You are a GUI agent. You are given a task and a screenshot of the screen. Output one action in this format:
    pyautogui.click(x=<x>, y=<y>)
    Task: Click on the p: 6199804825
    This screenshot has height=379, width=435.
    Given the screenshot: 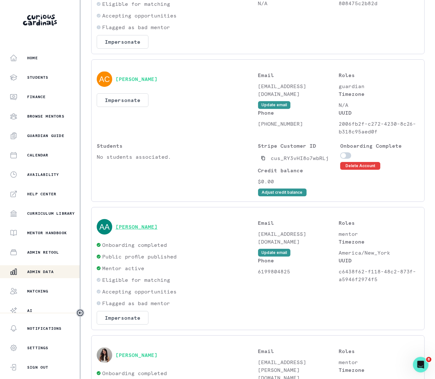 What is the action you would take?
    pyautogui.click(x=298, y=271)
    